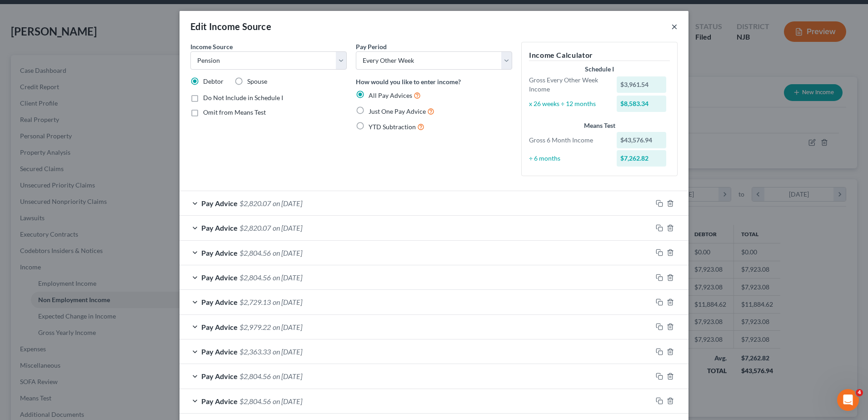 This screenshot has width=868, height=420. I want to click on div: $43,576.94, so click(642, 140).